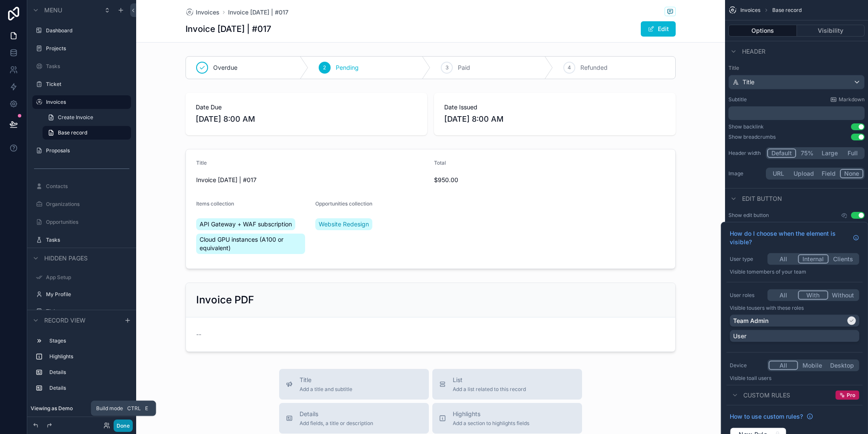 This screenshot has width=868, height=434. I want to click on a: Create Invoice, so click(87, 117).